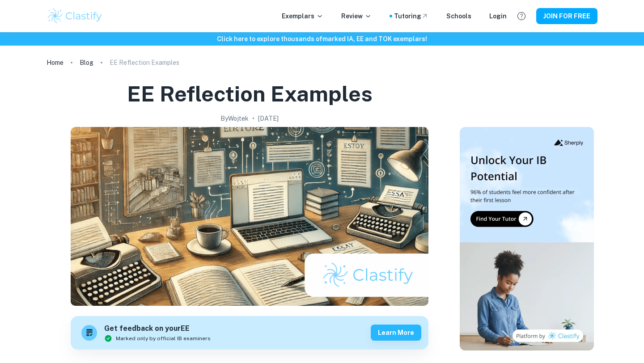  Describe the element at coordinates (498, 16) in the screenshot. I see `a: Login` at that location.